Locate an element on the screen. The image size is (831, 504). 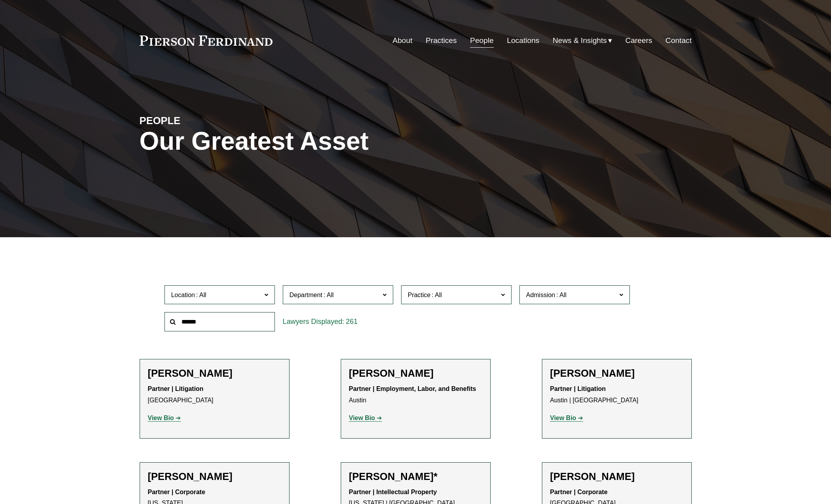
a: folder dropdown is located at coordinates (582, 40).